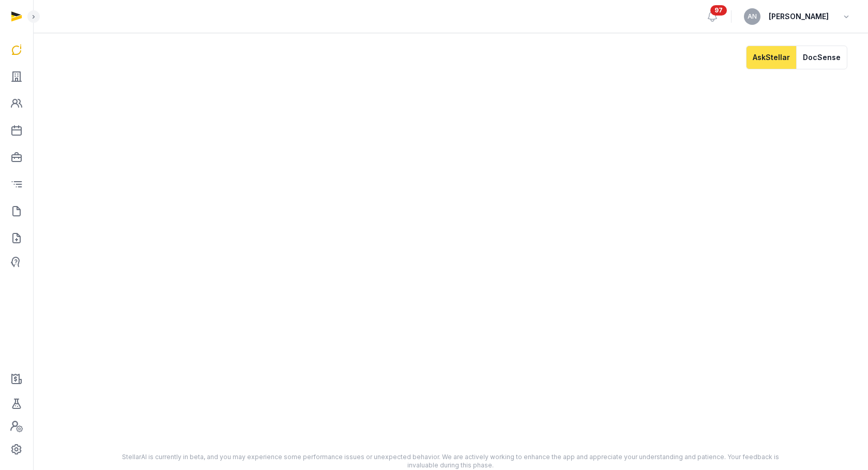 Image resolution: width=868 pixels, height=470 pixels. I want to click on div: StellarAI is currently in beta, and you may experience some performance issues or unexpected beha..., so click(451, 461).